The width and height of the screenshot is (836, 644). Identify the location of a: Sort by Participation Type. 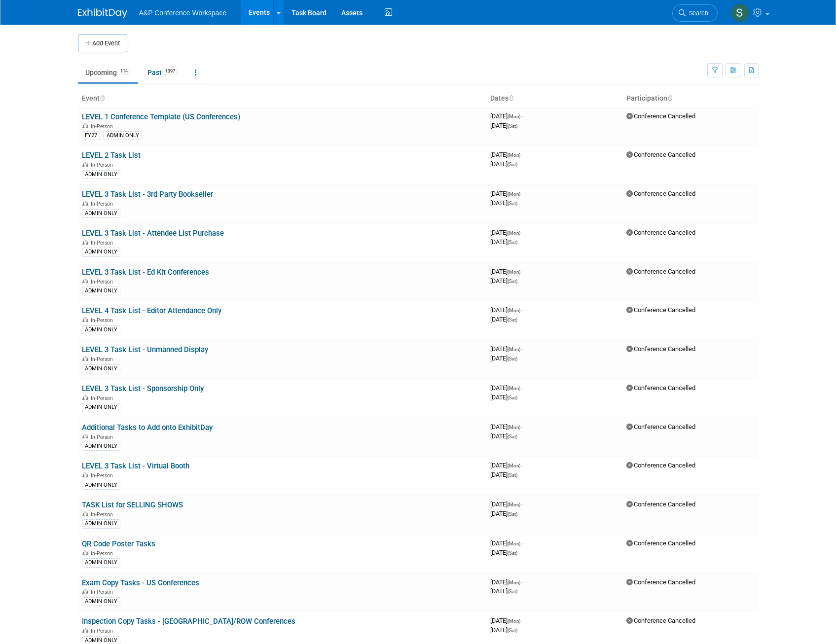
(670, 98).